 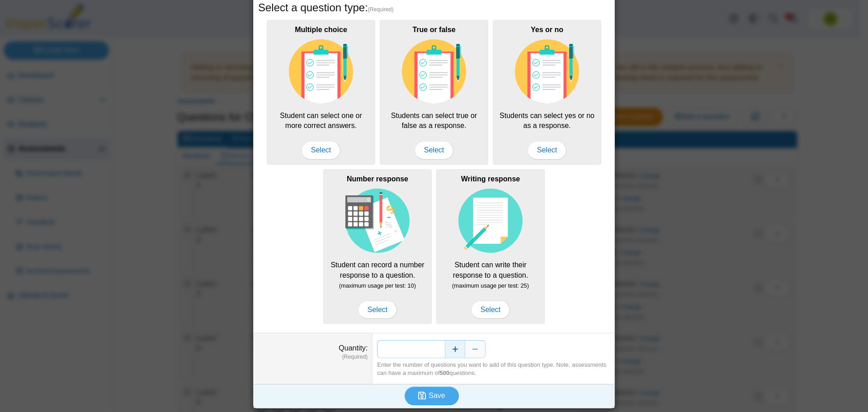 I want to click on div: Student can select one or more correct answers., so click(x=321, y=92).